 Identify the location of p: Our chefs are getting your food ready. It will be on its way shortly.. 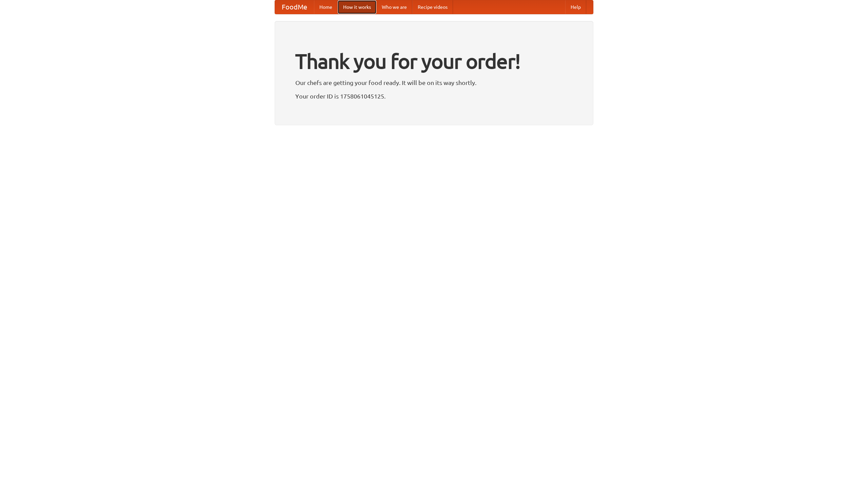
(434, 83).